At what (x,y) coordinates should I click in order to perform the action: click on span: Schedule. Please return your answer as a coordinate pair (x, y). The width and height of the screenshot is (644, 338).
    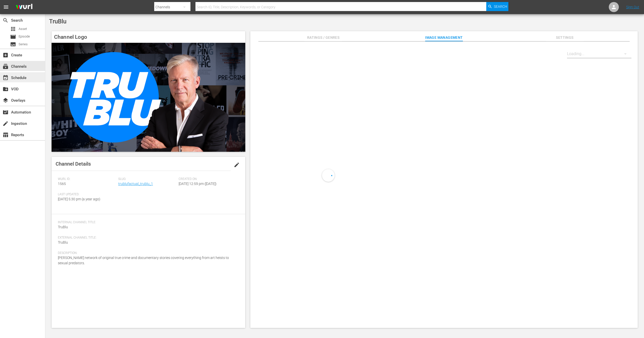
    Looking at the image, I should click on (5, 78).